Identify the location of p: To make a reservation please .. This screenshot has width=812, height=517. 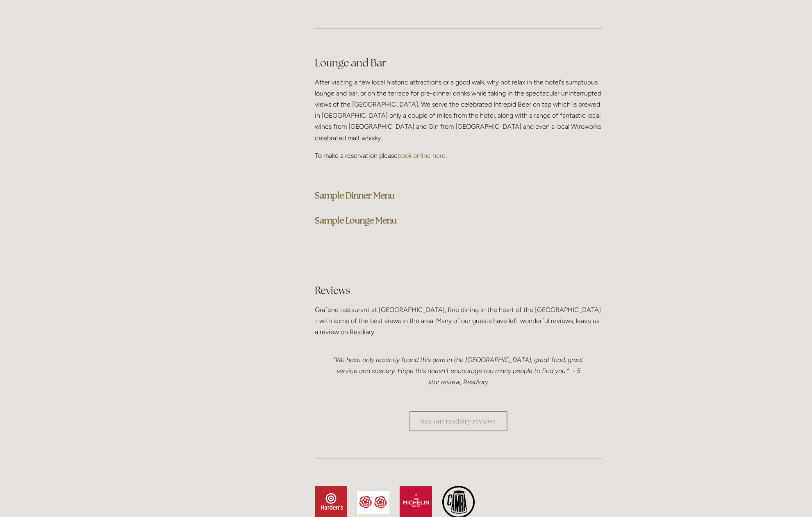
(458, 155).